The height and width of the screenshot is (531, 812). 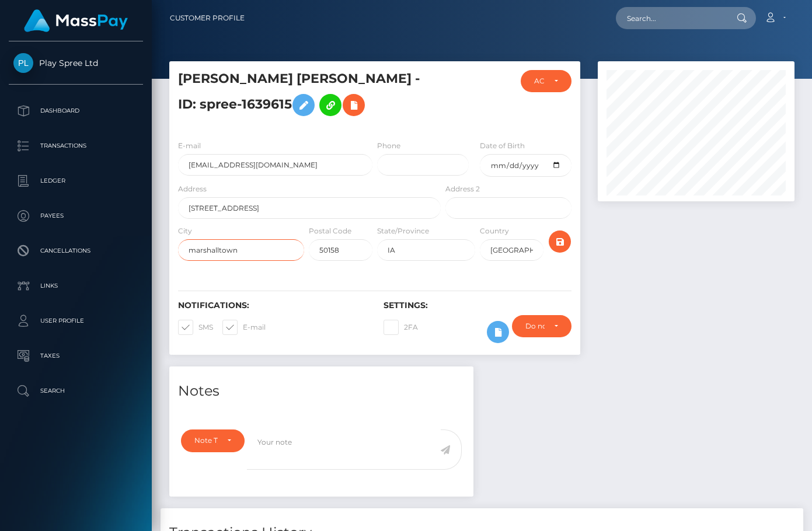 I want to click on a: Payees, so click(x=76, y=216).